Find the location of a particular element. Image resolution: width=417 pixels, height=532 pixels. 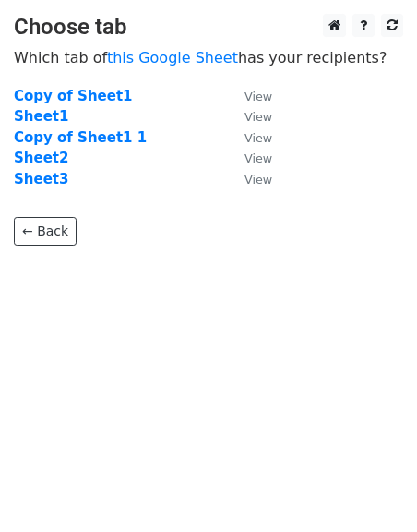

a: this Google Sheet is located at coordinates (172, 57).